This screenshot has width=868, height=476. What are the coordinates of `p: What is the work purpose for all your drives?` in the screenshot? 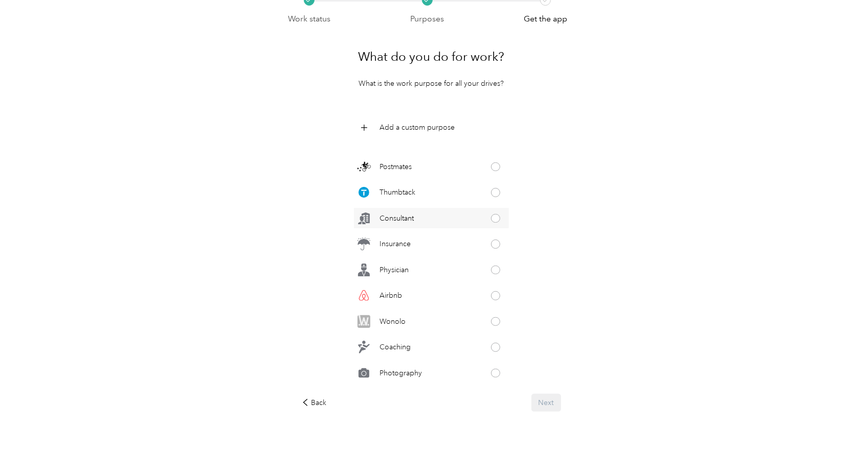 It's located at (431, 83).